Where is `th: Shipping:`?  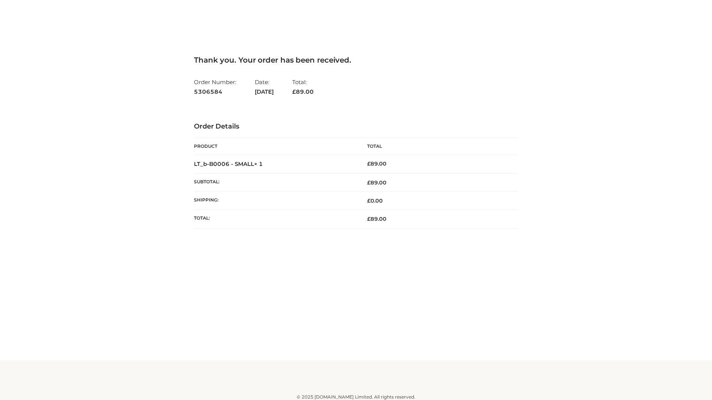 th: Shipping: is located at coordinates (275, 201).